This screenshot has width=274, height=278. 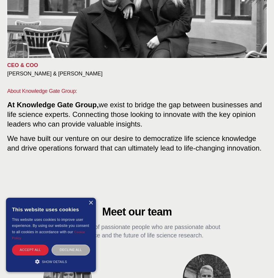 I want to click on div: This website uses cookies, so click(x=51, y=209).